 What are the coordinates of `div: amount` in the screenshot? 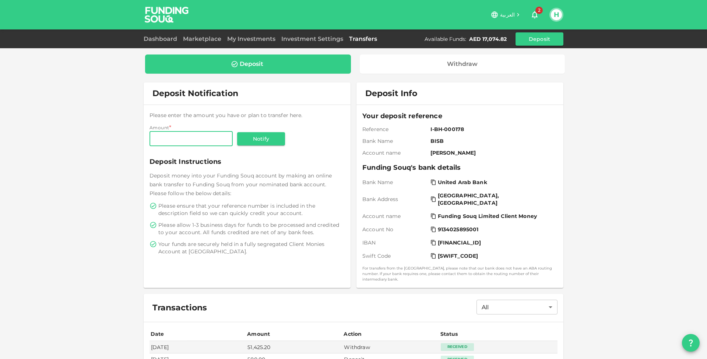 It's located at (191, 139).